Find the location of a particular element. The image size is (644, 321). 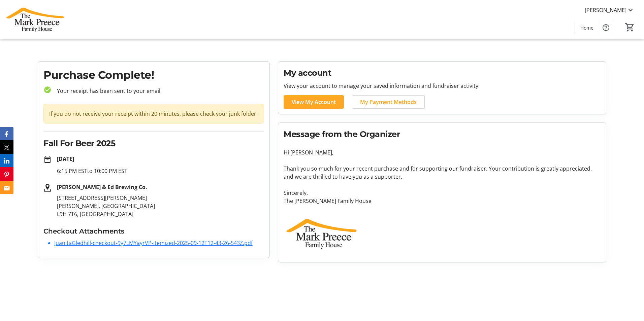

p: Sincerely, is located at coordinates (442, 193).